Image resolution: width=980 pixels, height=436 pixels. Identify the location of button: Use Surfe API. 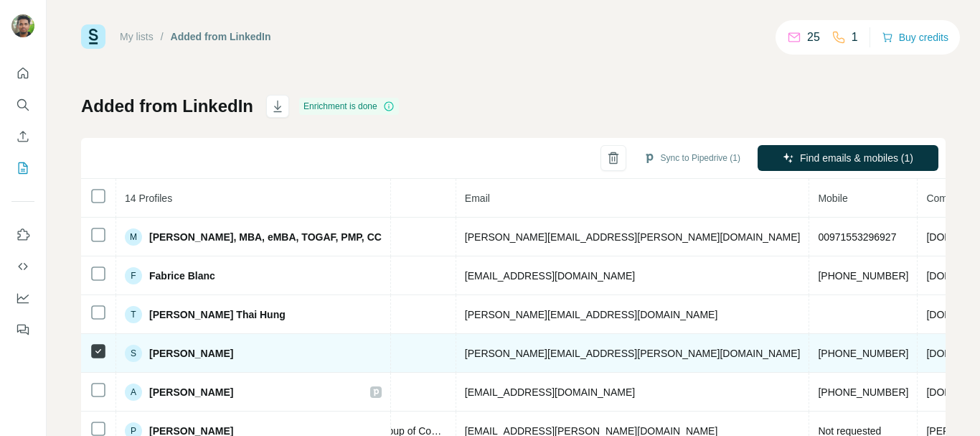
(23, 266).